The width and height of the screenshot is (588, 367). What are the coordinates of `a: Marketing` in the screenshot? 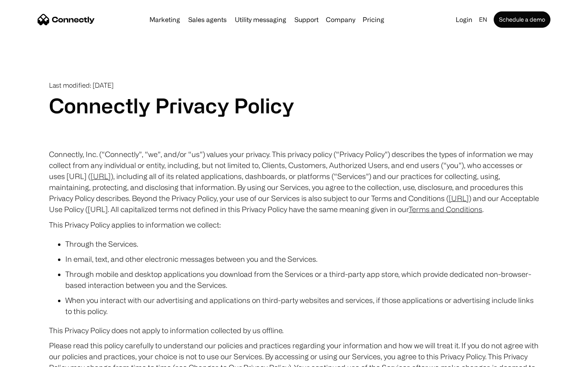 It's located at (164, 20).